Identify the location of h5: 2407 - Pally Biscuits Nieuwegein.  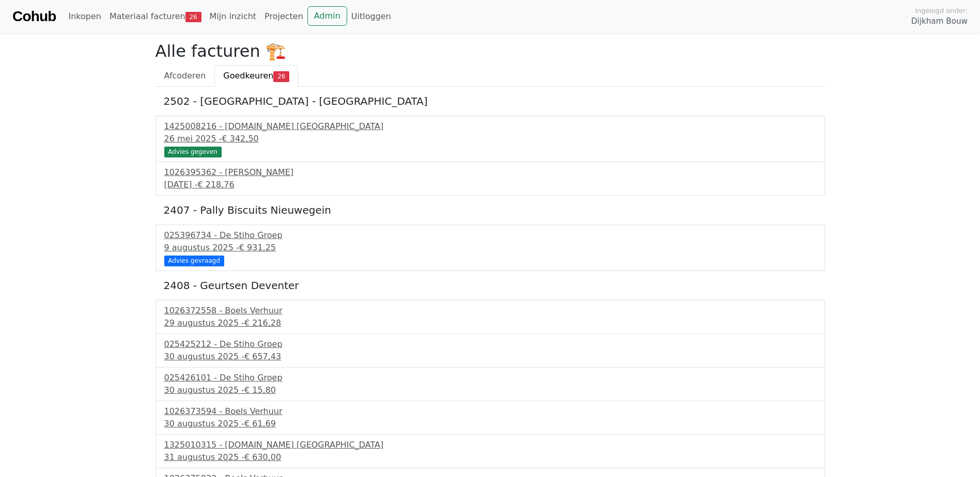
(490, 210).